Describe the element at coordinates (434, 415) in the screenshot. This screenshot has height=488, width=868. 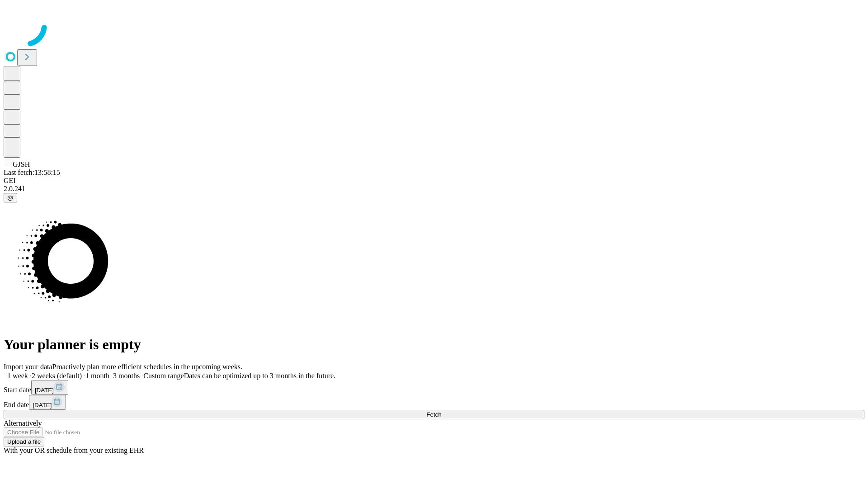
I see `button: Fetch` at that location.